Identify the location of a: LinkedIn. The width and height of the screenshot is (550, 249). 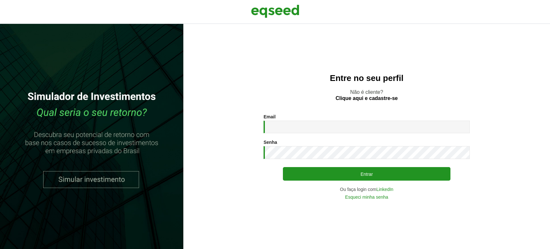
(385, 189).